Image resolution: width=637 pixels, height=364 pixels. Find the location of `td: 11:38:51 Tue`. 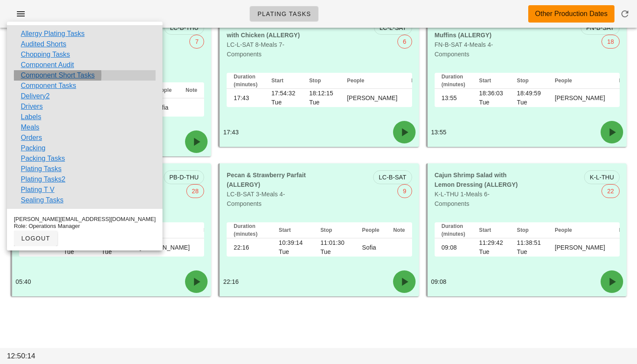

td: 11:38:51 Tue is located at coordinates (528, 247).